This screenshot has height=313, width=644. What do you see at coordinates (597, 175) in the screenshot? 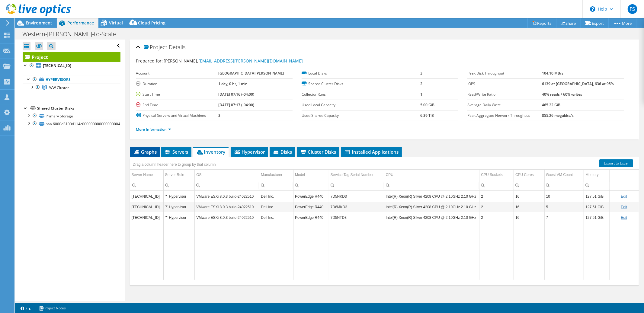
I see `td: Memory Column` at bounding box center [597, 175].